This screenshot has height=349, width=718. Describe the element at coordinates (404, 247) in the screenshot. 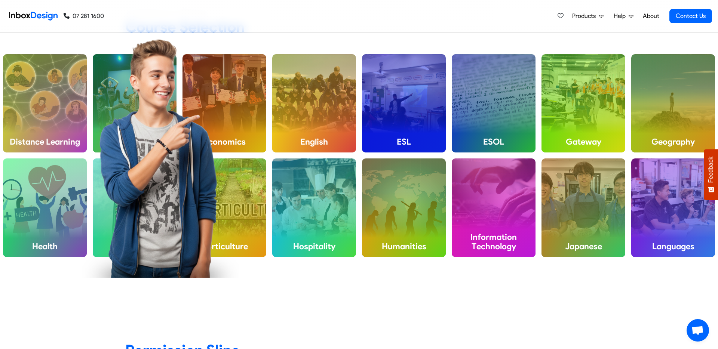

I see `h4: Humanities` at that location.